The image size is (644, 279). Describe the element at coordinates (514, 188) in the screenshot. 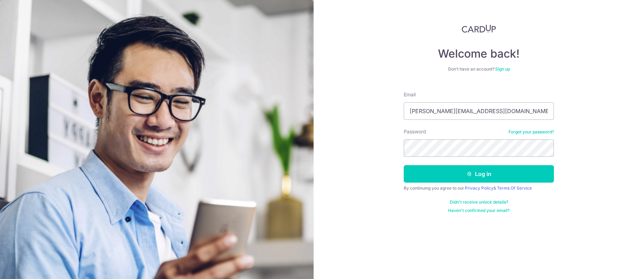

I see `a: Terms Of Service` at that location.